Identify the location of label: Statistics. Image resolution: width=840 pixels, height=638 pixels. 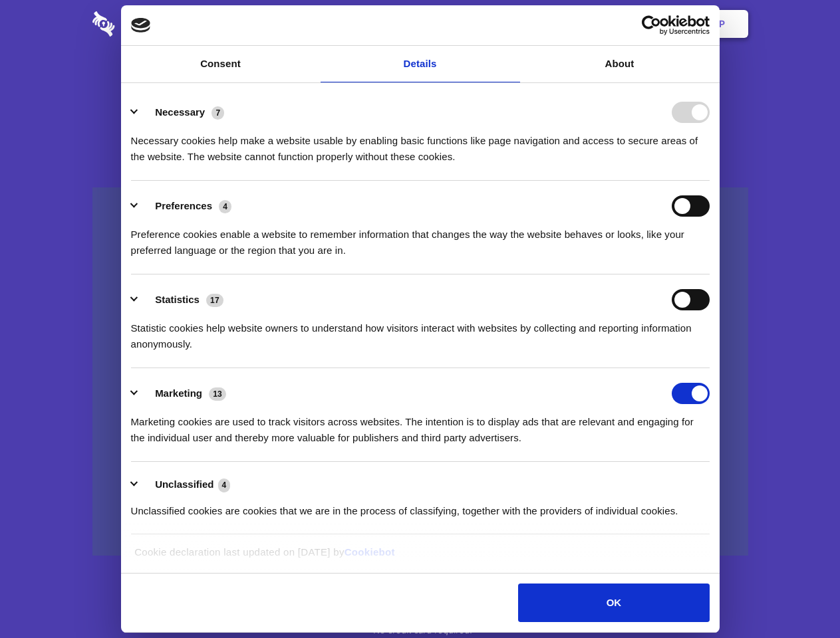
(177, 299).